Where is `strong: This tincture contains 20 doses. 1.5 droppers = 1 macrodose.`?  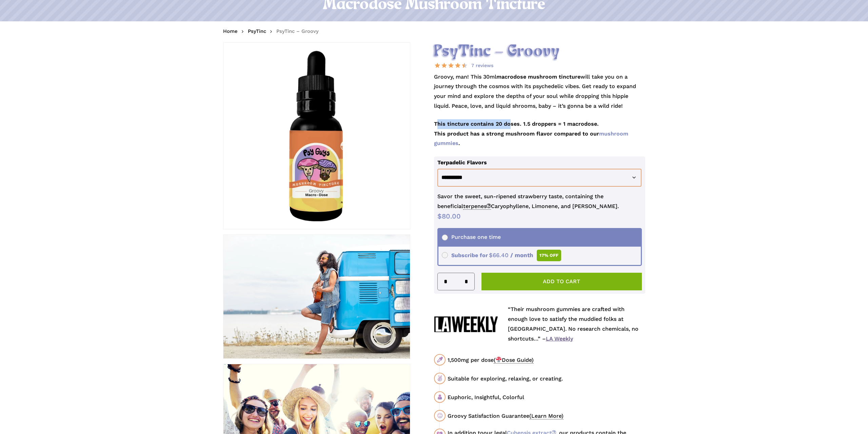 strong: This tincture contains 20 doses. 1.5 droppers = 1 macrodose. is located at coordinates (516, 124).